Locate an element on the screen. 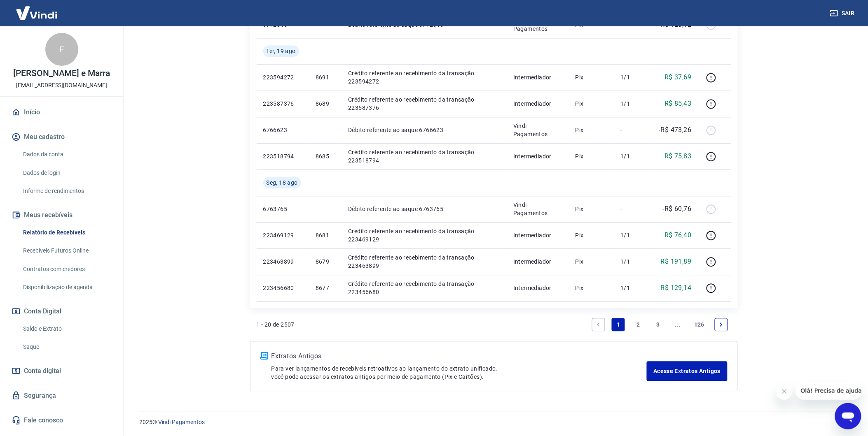  p: 8689 is located at coordinates (325, 104).